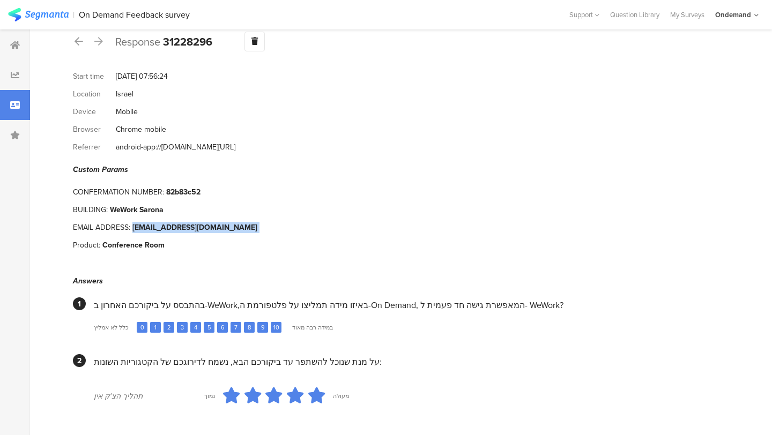 The image size is (772, 435). What do you see at coordinates (94, 147) in the screenshot?
I see `div: Referrer` at bounding box center [94, 147].